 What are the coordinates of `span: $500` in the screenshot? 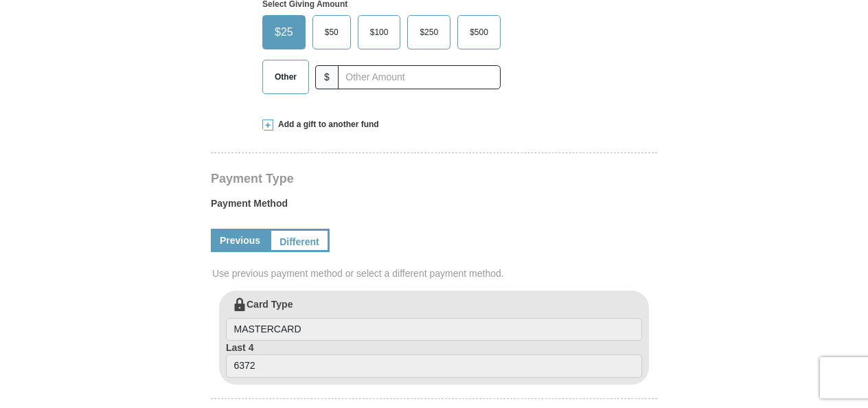 It's located at (479, 33).